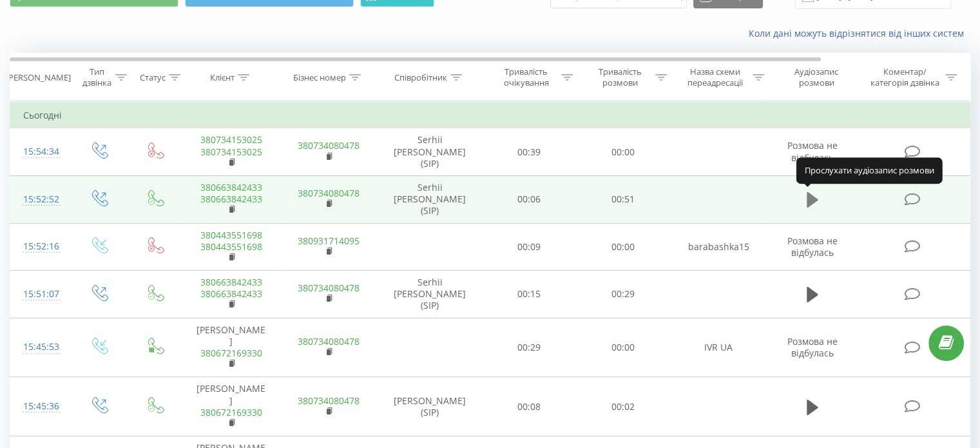  What do you see at coordinates (529, 152) in the screenshot?
I see `td: 00:39` at bounding box center [529, 152].